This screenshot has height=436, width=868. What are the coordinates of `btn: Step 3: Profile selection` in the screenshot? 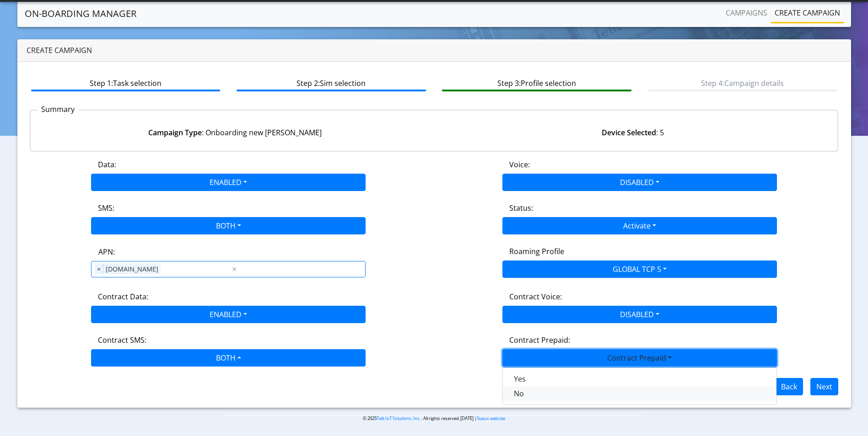 It's located at (536, 83).